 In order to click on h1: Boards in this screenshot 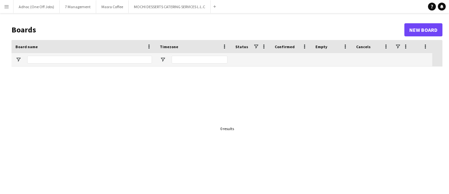, I will do `click(208, 30)`.